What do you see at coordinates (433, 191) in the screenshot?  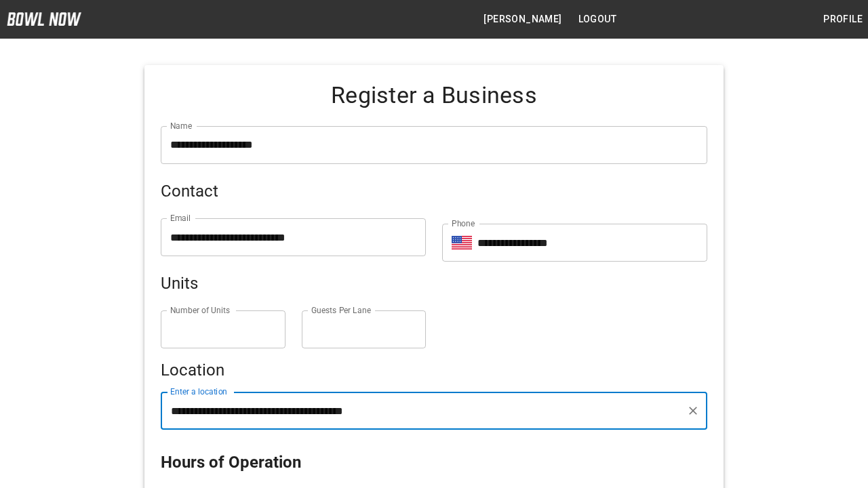 I see `h5: Contact` at bounding box center [433, 191].